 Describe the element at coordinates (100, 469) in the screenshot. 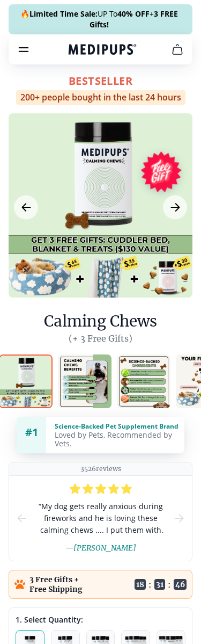

I see `p: 3526 reviews` at that location.